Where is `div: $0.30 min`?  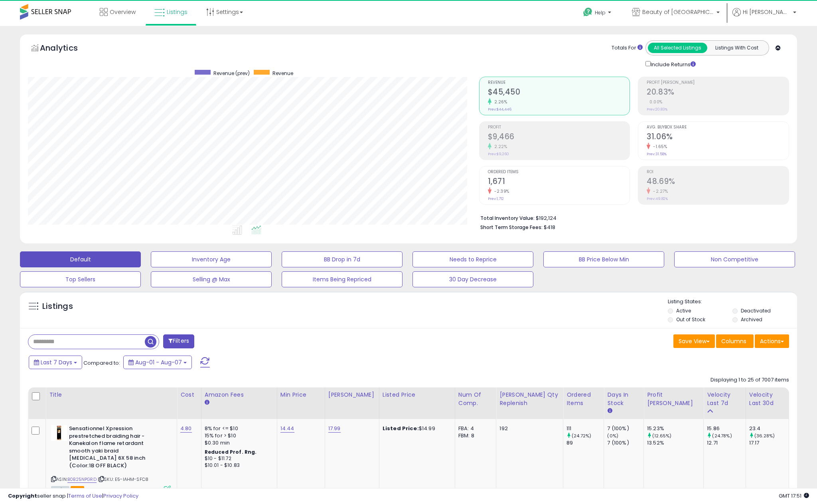 div: $0.30 min is located at coordinates (238, 443).